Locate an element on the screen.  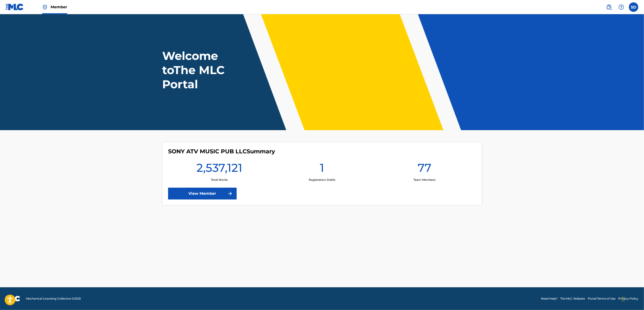
img: help is located at coordinates (621, 7).